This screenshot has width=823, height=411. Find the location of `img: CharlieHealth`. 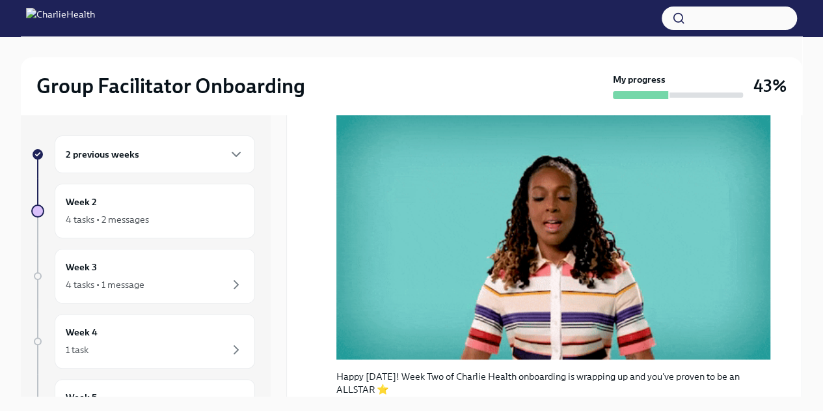

img: CharlieHealth is located at coordinates (61, 18).